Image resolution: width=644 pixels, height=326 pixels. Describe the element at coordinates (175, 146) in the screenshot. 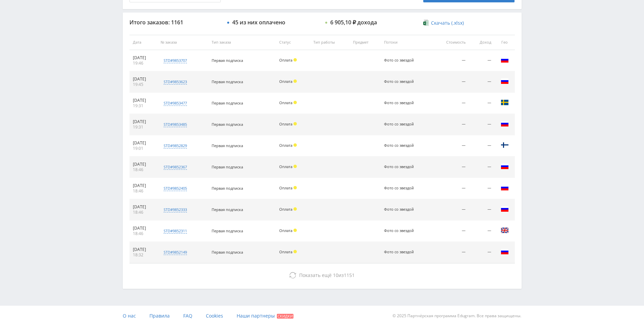

I see `div: std#9852829` at that location.